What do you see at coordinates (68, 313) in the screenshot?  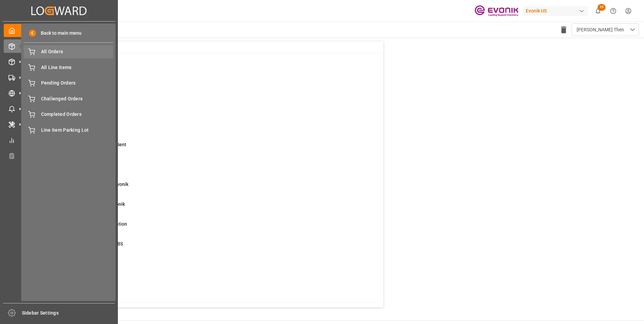 I see `span: Sidebar Settings` at bounding box center [68, 313].